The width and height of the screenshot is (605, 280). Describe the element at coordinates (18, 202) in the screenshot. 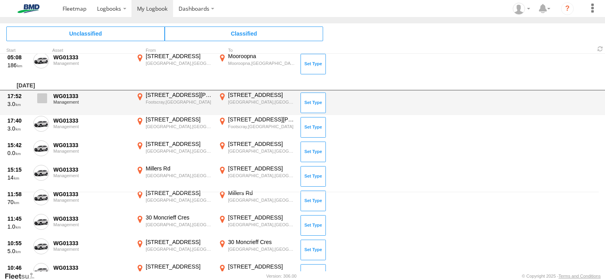

I see `div: 70` at that location.